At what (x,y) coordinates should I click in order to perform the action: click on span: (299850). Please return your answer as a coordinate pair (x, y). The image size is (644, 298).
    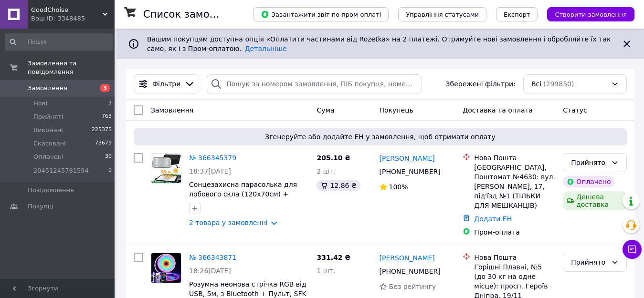
    Looking at the image, I should click on (558, 84).